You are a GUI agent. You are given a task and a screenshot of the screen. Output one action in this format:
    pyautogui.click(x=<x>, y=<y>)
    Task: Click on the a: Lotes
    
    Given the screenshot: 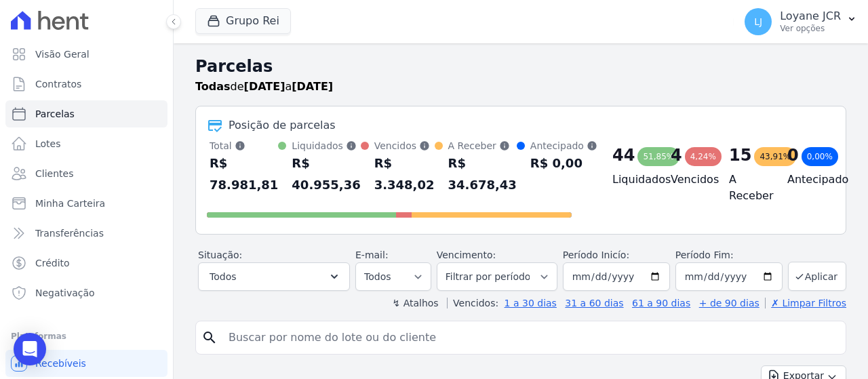 What is the action you would take?
    pyautogui.click(x=86, y=143)
    